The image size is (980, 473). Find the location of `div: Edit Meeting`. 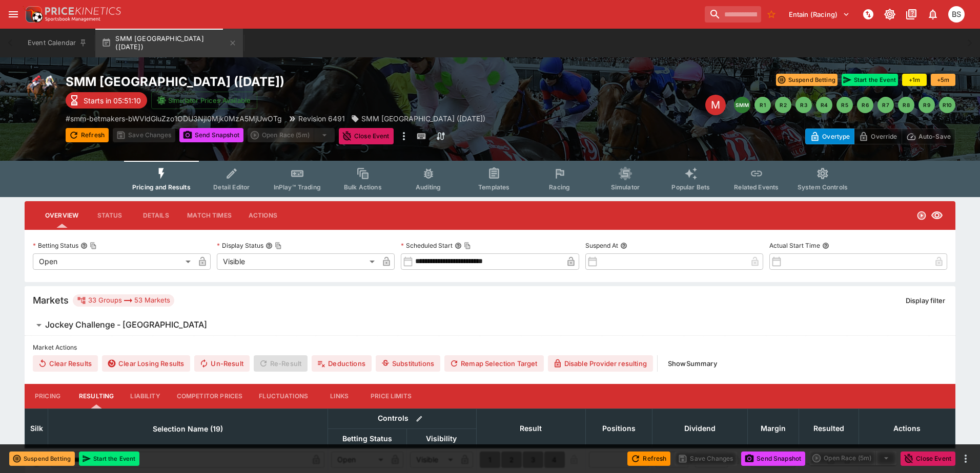

div: Edit Meeting is located at coordinates (715, 105).